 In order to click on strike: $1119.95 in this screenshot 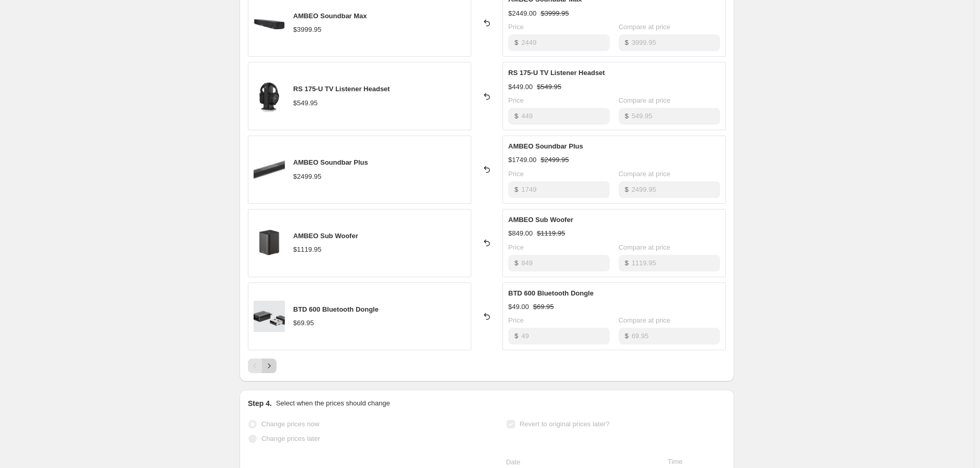, I will do `click(551, 233)`.